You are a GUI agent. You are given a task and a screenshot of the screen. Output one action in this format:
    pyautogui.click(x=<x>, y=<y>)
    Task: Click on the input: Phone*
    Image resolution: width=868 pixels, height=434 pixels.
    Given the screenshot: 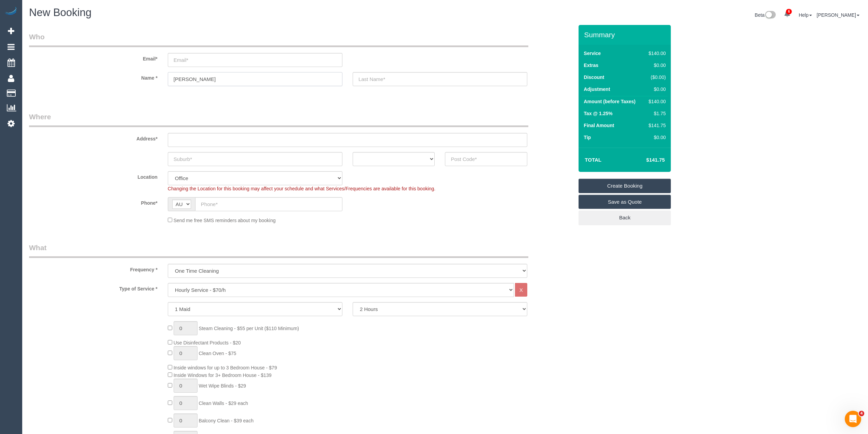 What is the action you would take?
    pyautogui.click(x=268, y=204)
    